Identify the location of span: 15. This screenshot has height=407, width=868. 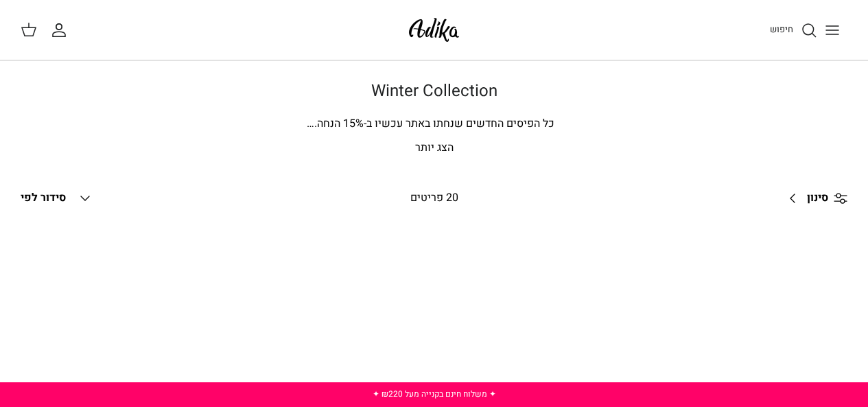
(350, 123).